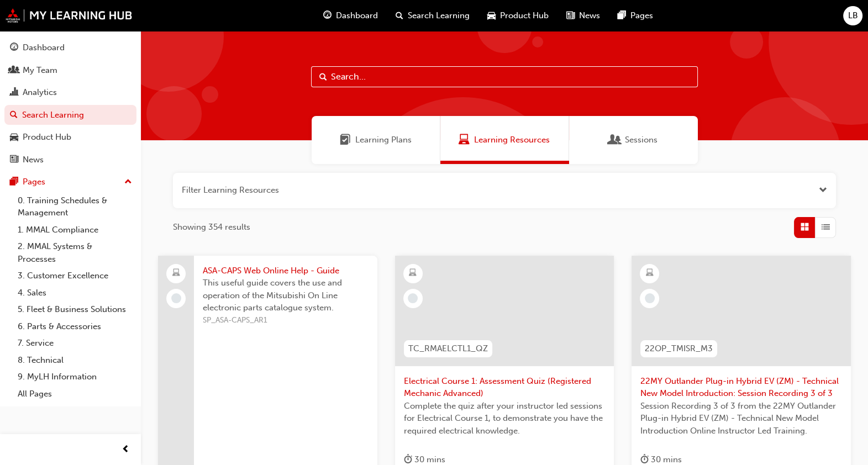 The height and width of the screenshot is (465, 868). I want to click on a: 7. Service, so click(75, 343).